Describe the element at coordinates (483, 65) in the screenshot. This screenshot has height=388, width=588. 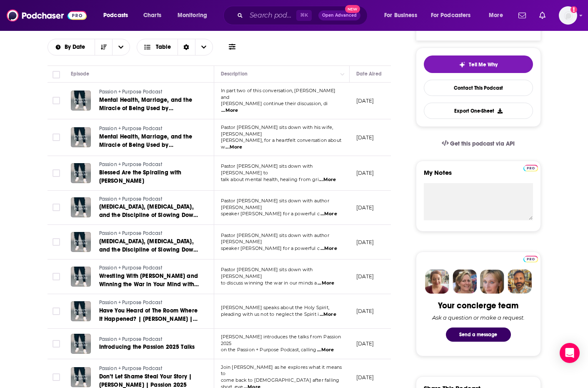
I see `span: Tell Me Why` at that location.